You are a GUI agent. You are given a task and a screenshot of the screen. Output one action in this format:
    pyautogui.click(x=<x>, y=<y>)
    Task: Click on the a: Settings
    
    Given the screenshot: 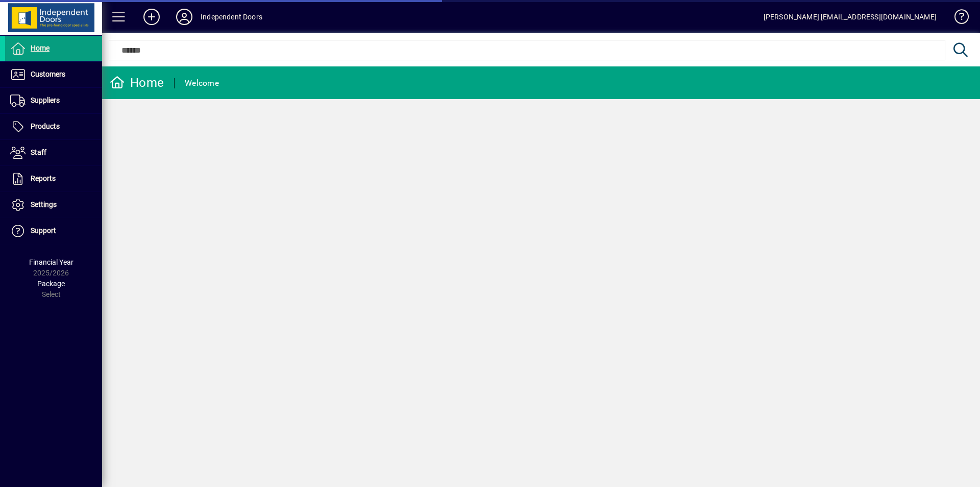 What is the action you would take?
    pyautogui.click(x=54, y=205)
    